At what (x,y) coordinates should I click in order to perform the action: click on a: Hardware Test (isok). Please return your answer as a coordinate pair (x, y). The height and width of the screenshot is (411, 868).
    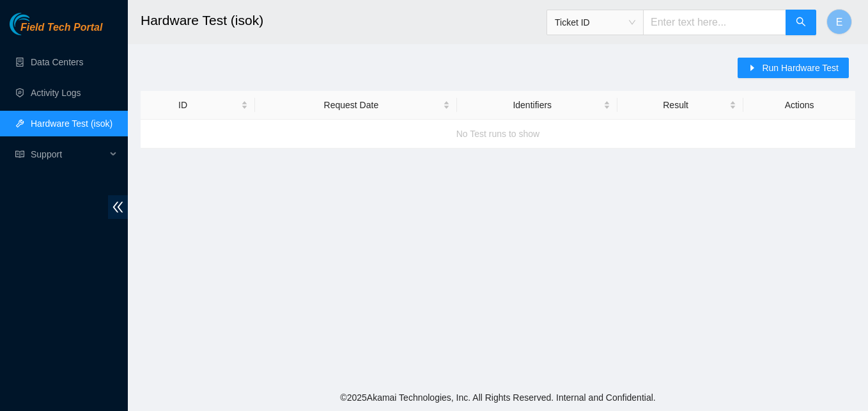
    Looking at the image, I should click on (71, 123).